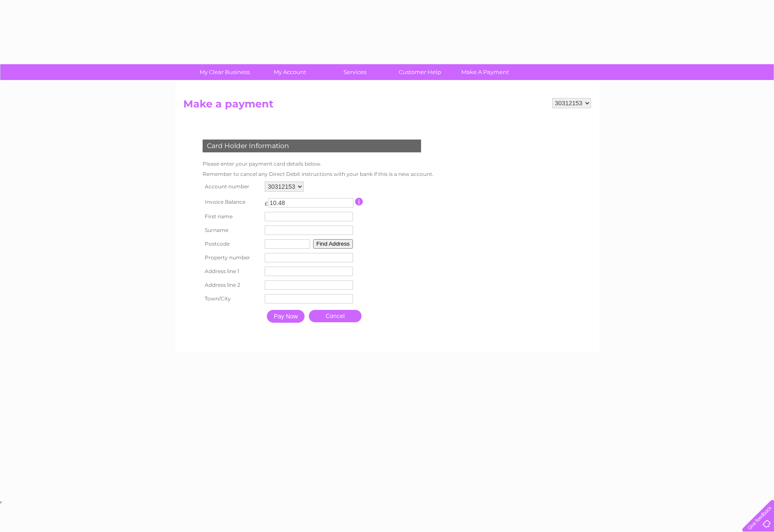 The width and height of the screenshot is (774, 532). I want to click on th: Town/City, so click(232, 299).